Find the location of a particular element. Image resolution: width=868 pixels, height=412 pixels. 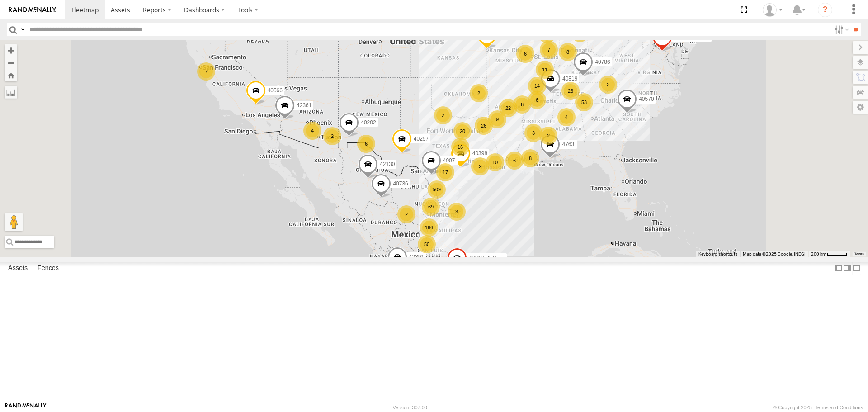

span: 40786 is located at coordinates (602, 62).